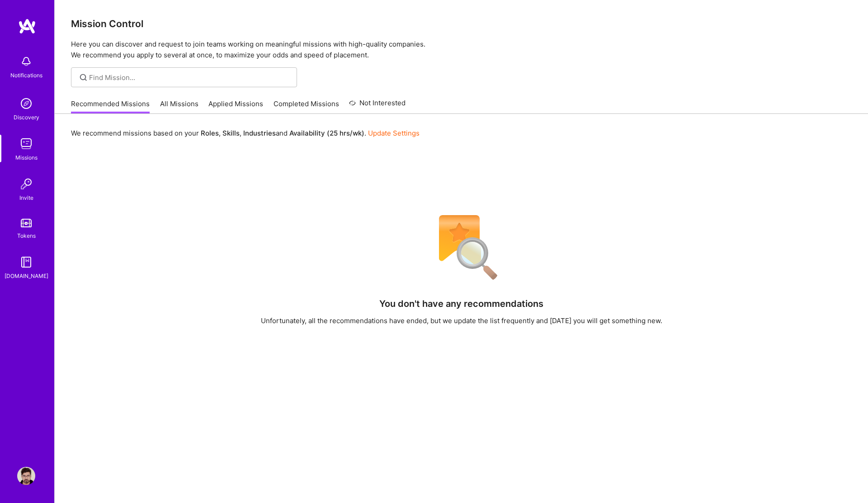 The height and width of the screenshot is (503, 868). What do you see at coordinates (306, 107) in the screenshot?
I see `a: Completed Missions` at bounding box center [306, 107].